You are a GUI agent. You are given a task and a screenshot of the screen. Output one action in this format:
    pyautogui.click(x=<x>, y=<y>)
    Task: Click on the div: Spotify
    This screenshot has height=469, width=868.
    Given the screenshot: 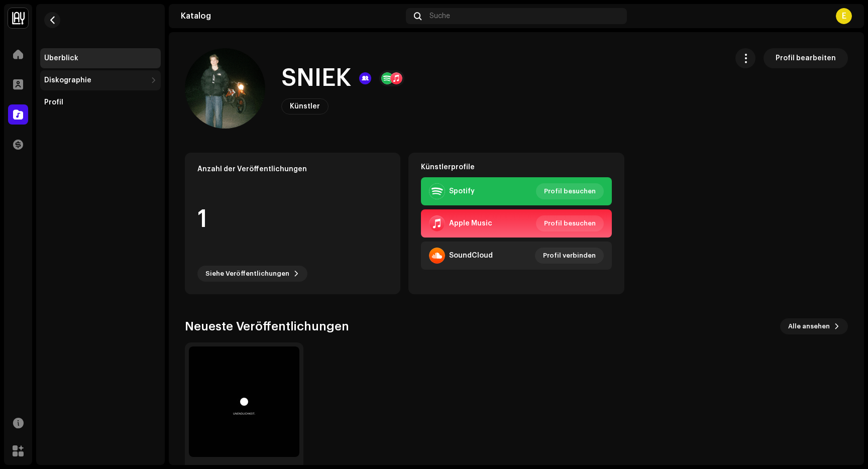 What is the action you would take?
    pyautogui.click(x=462, y=191)
    